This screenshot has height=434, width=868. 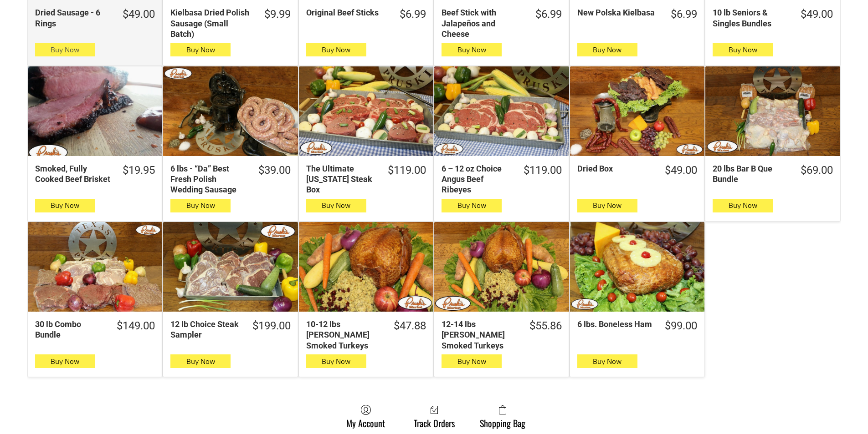 What do you see at coordinates (70, 329) in the screenshot?
I see `div: 30 lb Combo Bundle` at bounding box center [70, 329].